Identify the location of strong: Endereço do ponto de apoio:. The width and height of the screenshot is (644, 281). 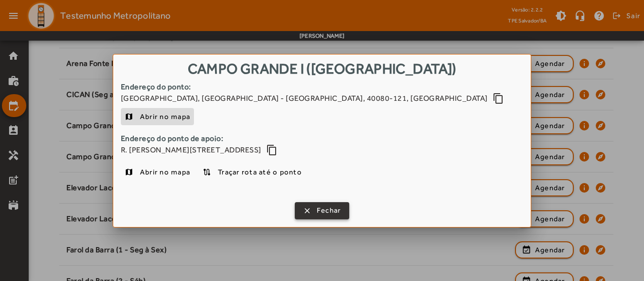
(322, 139).